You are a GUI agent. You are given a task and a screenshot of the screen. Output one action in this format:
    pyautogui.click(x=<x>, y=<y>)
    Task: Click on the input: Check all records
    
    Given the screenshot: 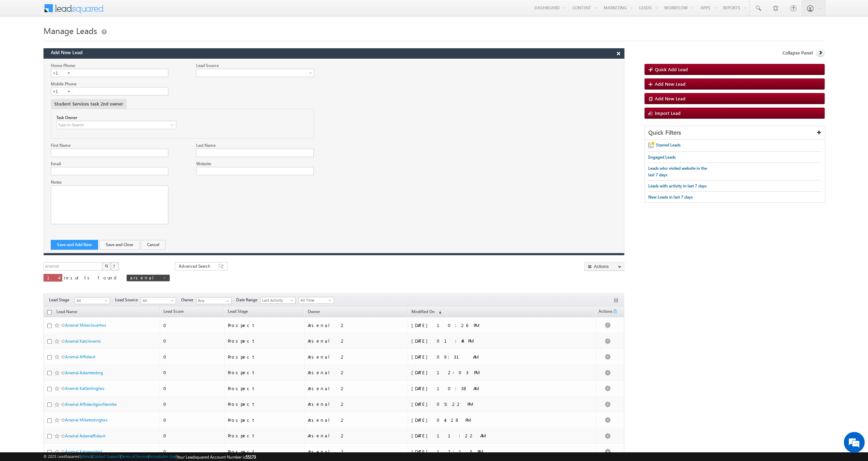 What is the action you would take?
    pyautogui.click(x=49, y=312)
    